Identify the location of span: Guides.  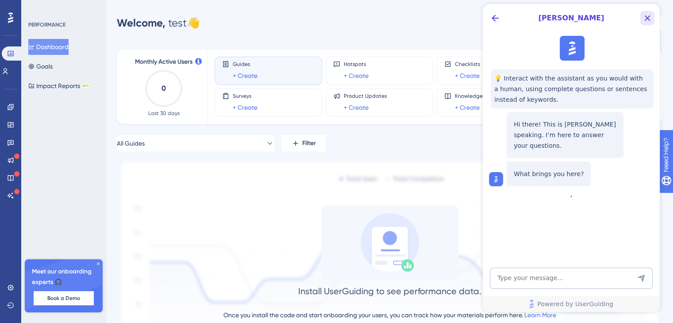
(245, 64).